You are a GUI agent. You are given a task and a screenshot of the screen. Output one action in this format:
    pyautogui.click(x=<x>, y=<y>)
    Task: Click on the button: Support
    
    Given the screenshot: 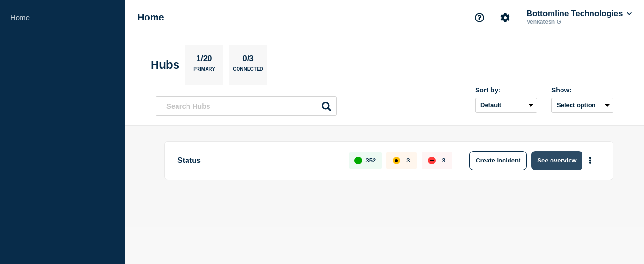 What is the action you would take?
    pyautogui.click(x=480, y=18)
    